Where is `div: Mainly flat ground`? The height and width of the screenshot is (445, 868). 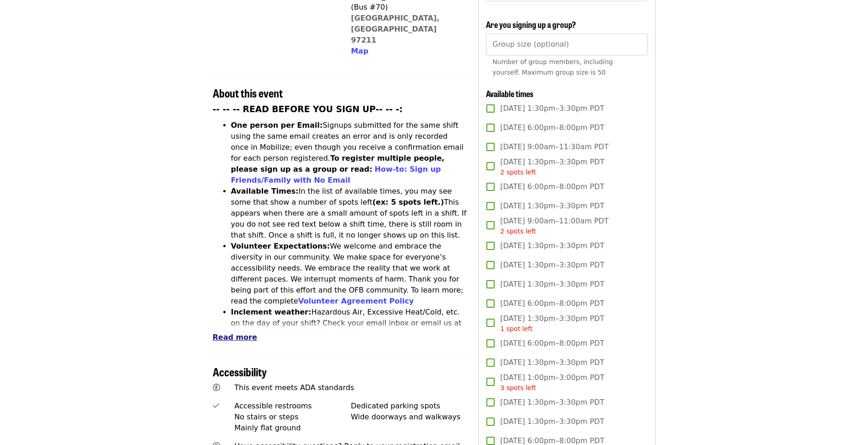 div: Mainly flat ground is located at coordinates (293, 428).